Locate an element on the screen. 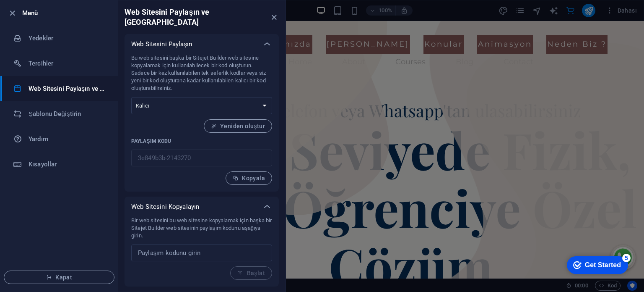 The image size is (644, 292). div: 5 is located at coordinates (66, 6).